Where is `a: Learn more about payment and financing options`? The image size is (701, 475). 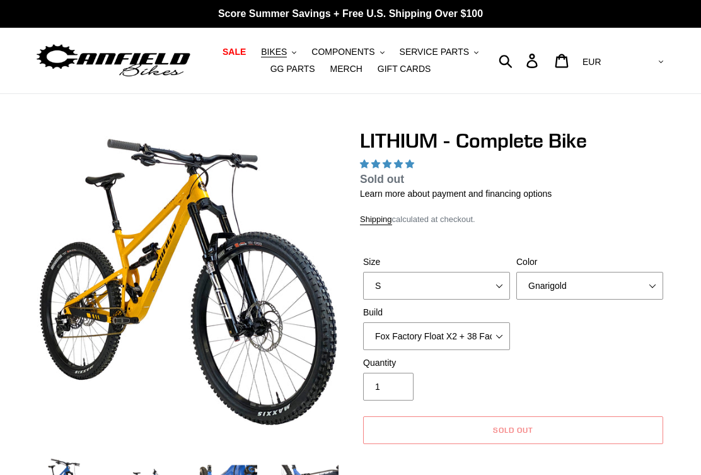
a: Learn more about payment and financing options is located at coordinates (456, 194).